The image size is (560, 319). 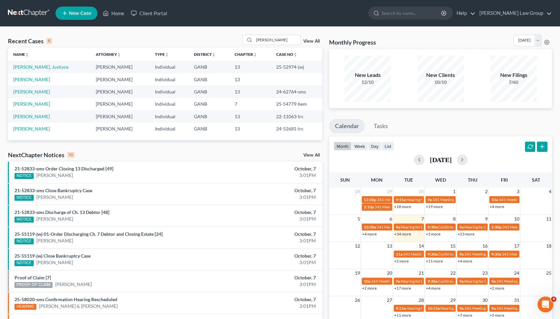 I want to click on td: GANB, so click(x=209, y=104).